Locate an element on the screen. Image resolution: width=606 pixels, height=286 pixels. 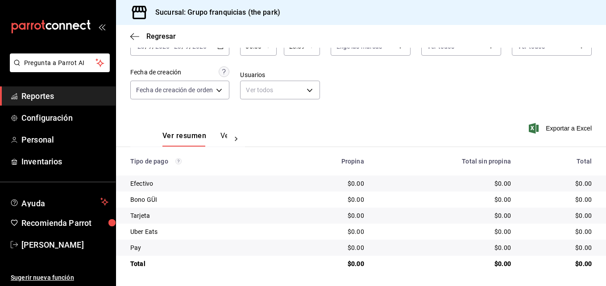
div: Bono GÜI is located at coordinates (204, 200).